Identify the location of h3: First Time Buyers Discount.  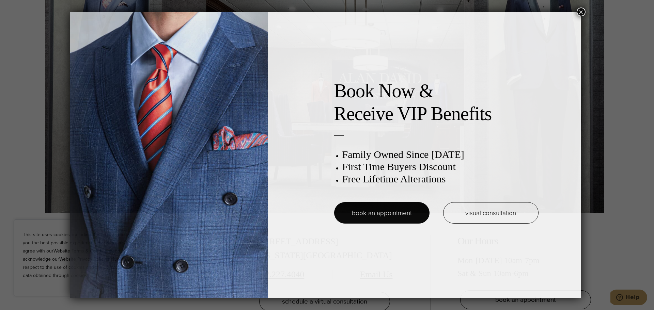
(440, 167).